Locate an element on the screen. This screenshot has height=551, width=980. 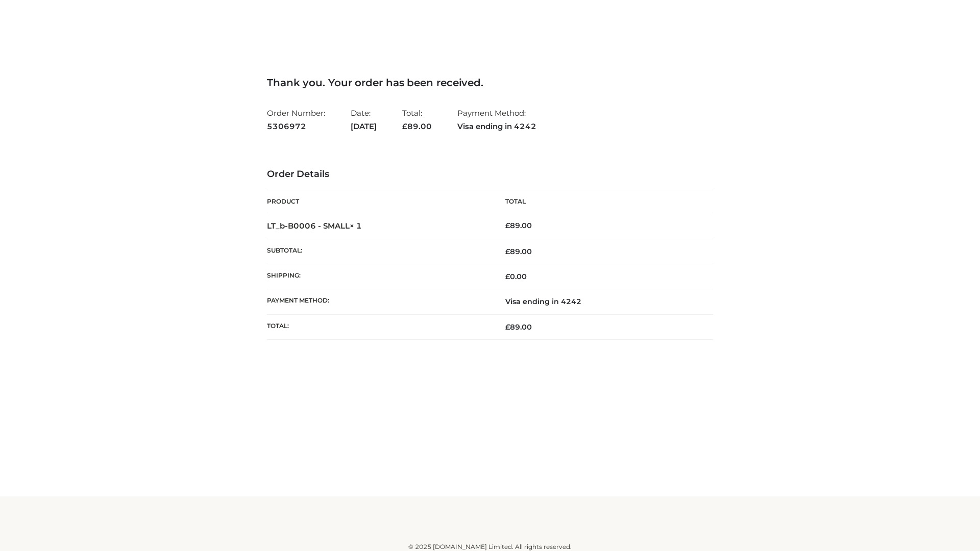
strong: Visa ending in 4242 is located at coordinates (497, 126).